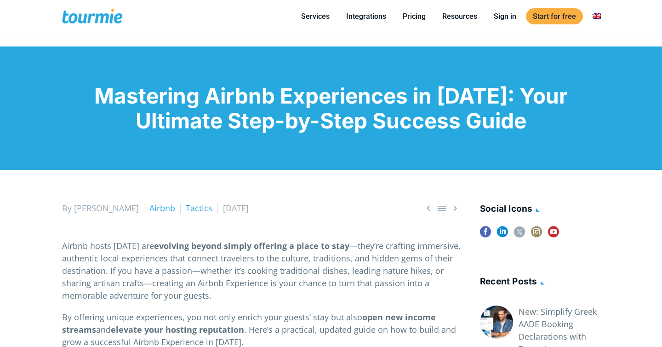 Image resolution: width=662 pixels, height=347 pixels. I want to click on a: Services, so click(315, 16).